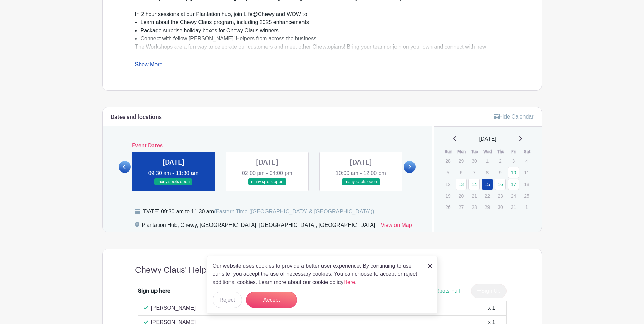 The width and height of the screenshot is (644, 324). Describe the element at coordinates (349, 282) in the screenshot. I see `a: Here` at that location.